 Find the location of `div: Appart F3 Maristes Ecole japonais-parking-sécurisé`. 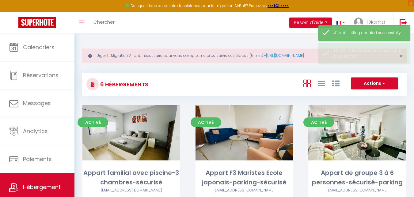

div: Appart F3 Maristes Ecole japonais-parking-sécurisé is located at coordinates (244, 177).